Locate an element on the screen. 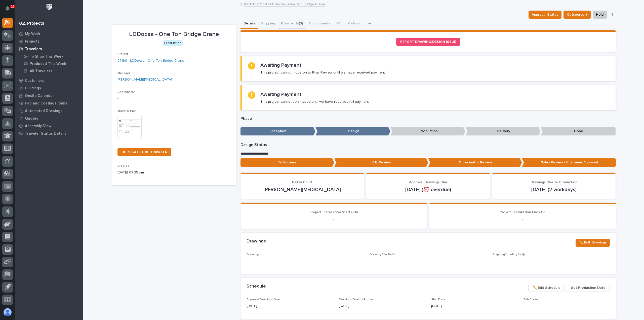 This screenshot has height=320, width=644. button: Comments (3) is located at coordinates (292, 24).